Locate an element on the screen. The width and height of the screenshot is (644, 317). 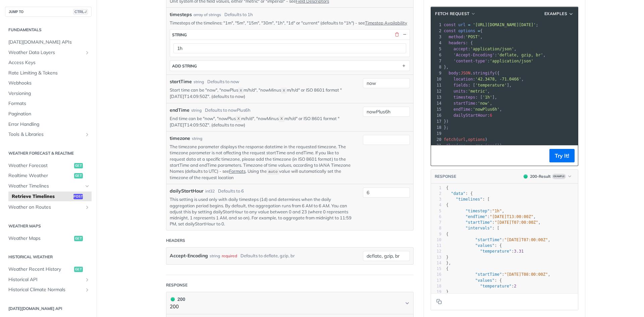
span: Weather on Routes is located at coordinates (45, 207).